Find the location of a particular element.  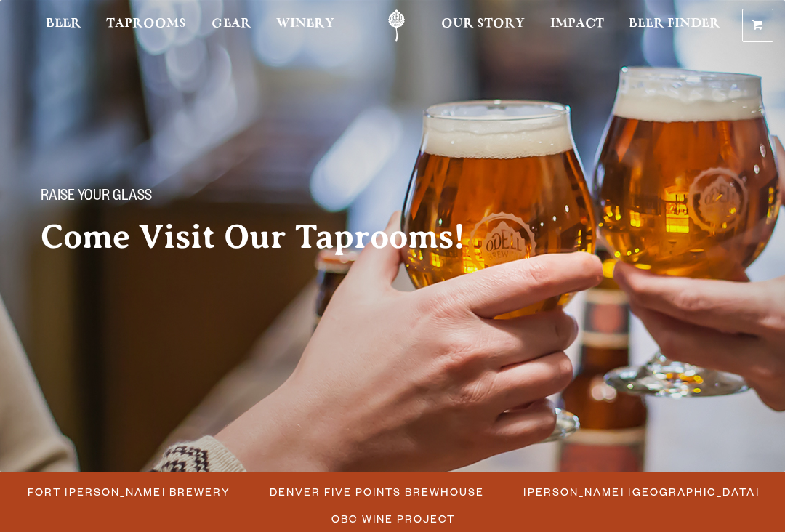

span: Denver Five Points Brewhouse is located at coordinates (376, 491).